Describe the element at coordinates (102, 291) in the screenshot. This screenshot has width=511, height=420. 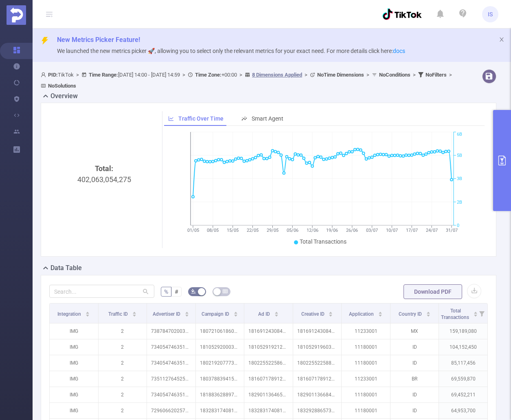
I see `input: Search...` at that location.